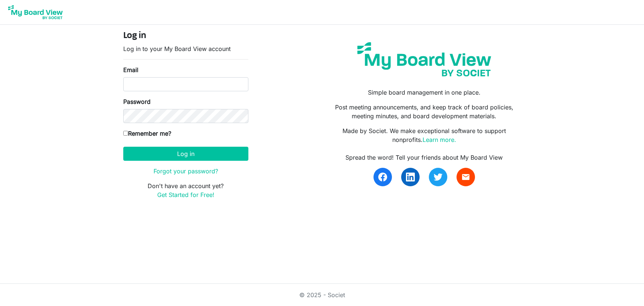 Image resolution: width=644 pixels, height=306 pixels. Describe the element at coordinates (466, 177) in the screenshot. I see `span: email` at that location.